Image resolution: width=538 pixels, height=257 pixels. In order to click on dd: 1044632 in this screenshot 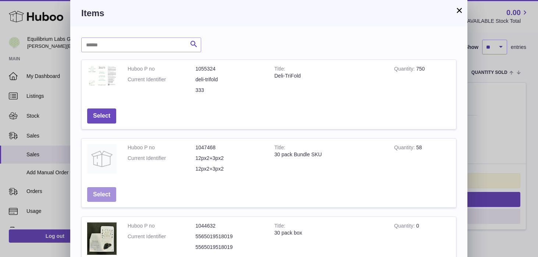, I will do `click(229, 226)`.